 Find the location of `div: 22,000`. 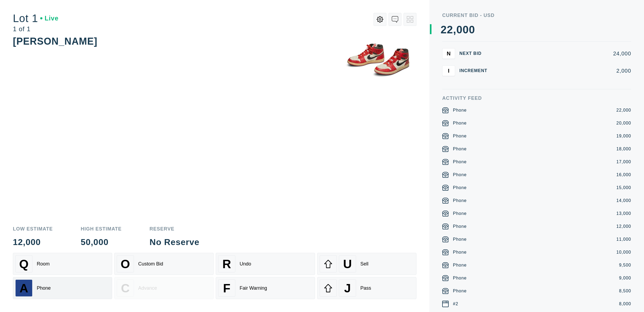

div: 22,000 is located at coordinates (624, 110).